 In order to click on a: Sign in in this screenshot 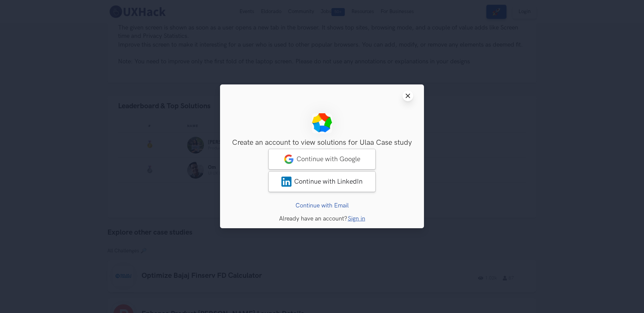, I will do `click(357, 219)`.